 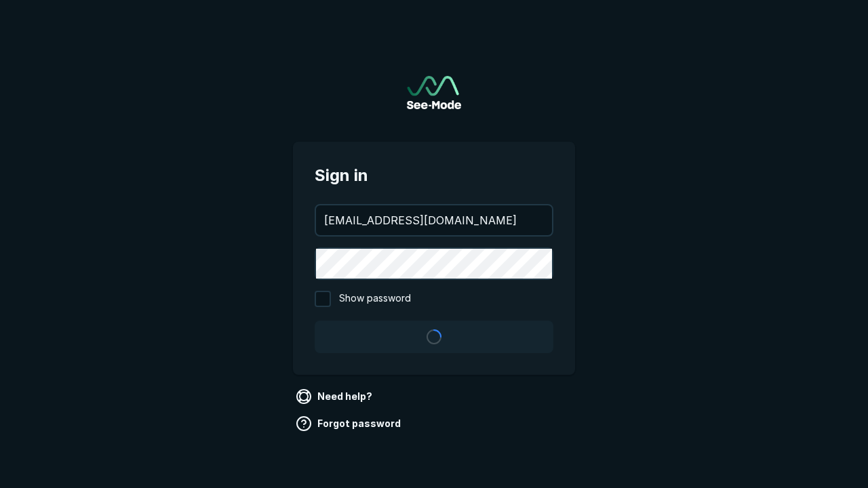 I want to click on a: Need help?, so click(x=335, y=397).